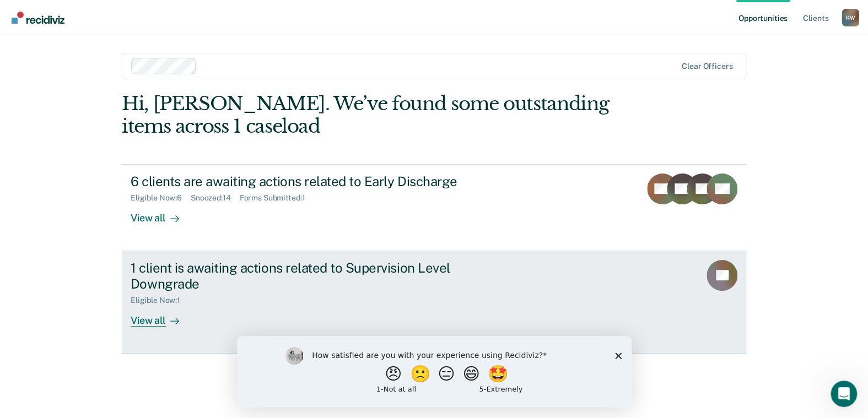 The width and height of the screenshot is (868, 418). Describe the element at coordinates (38, 18) in the screenshot. I see `img: Recidiviz` at that location.